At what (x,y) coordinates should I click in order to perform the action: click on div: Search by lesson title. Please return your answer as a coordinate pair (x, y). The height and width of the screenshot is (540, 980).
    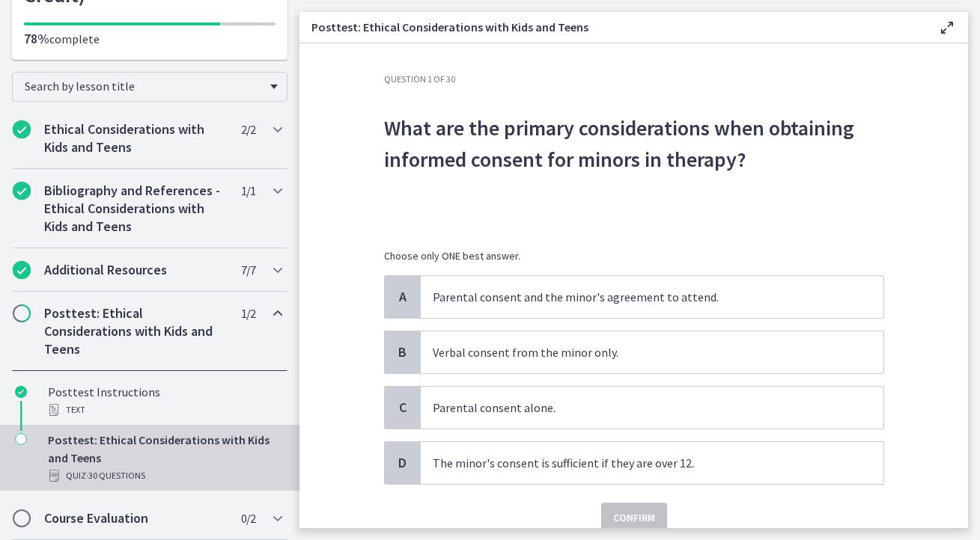
    Looking at the image, I should click on (150, 87).